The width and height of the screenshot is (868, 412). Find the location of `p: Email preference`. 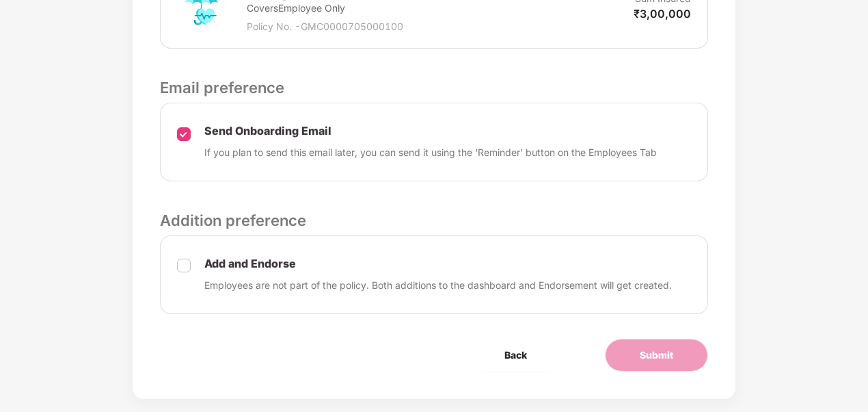

p: Email preference is located at coordinates (434, 88).